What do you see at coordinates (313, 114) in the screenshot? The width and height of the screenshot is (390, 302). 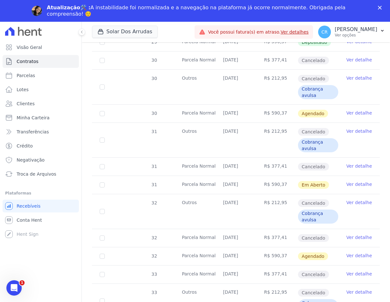 I see `span: Agendado` at bounding box center [313, 114].